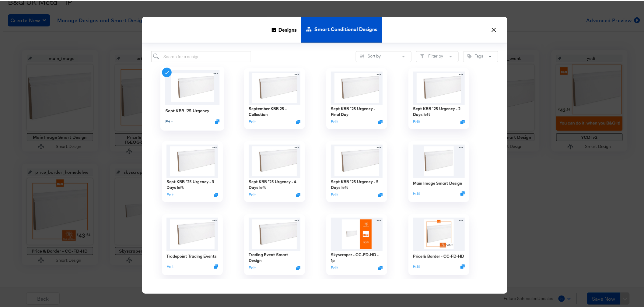 Image resolution: width=644 pixels, height=308 pixels. Describe the element at coordinates (192, 183) in the screenshot. I see `div: Sept KBB '25 Urgency - 3 Days left` at that location.